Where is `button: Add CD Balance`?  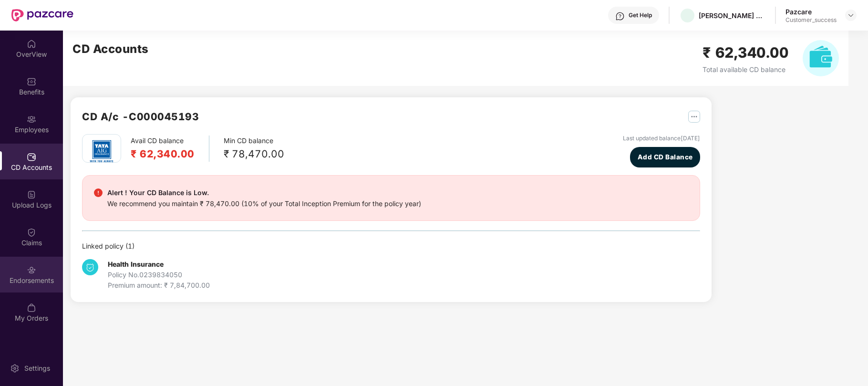 button: Add CD Balance is located at coordinates (665, 157).